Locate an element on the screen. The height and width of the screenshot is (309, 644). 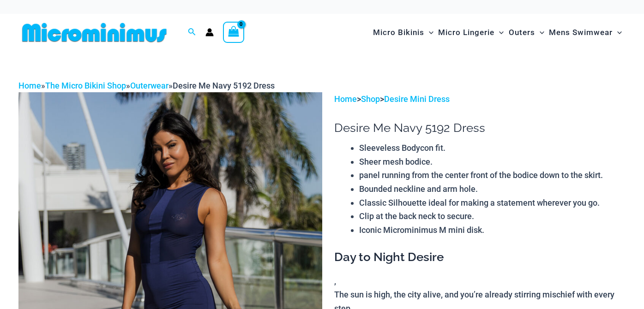
li: Sleeveless Bodycon fit. is located at coordinates (492, 148).